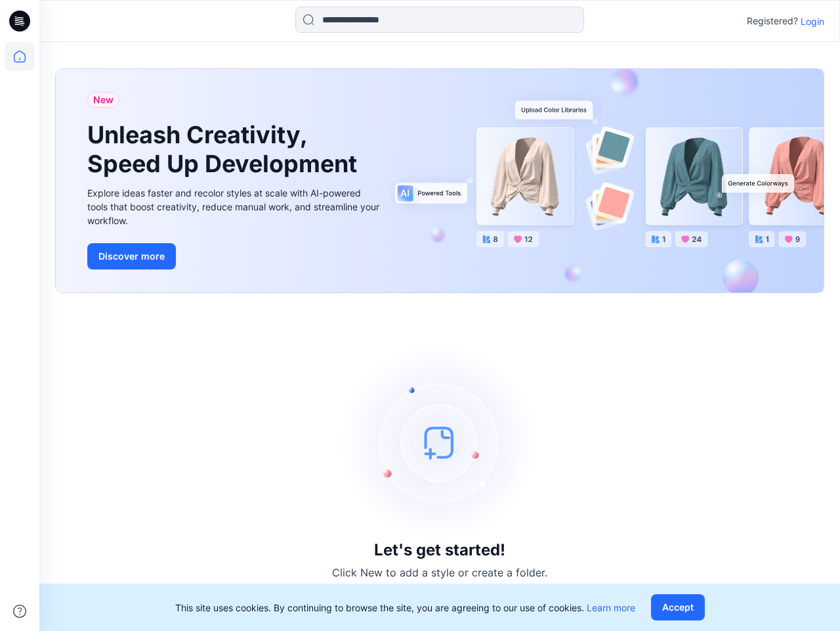 Image resolution: width=840 pixels, height=631 pixels. Describe the element at coordinates (813, 21) in the screenshot. I see `p: Login` at that location.